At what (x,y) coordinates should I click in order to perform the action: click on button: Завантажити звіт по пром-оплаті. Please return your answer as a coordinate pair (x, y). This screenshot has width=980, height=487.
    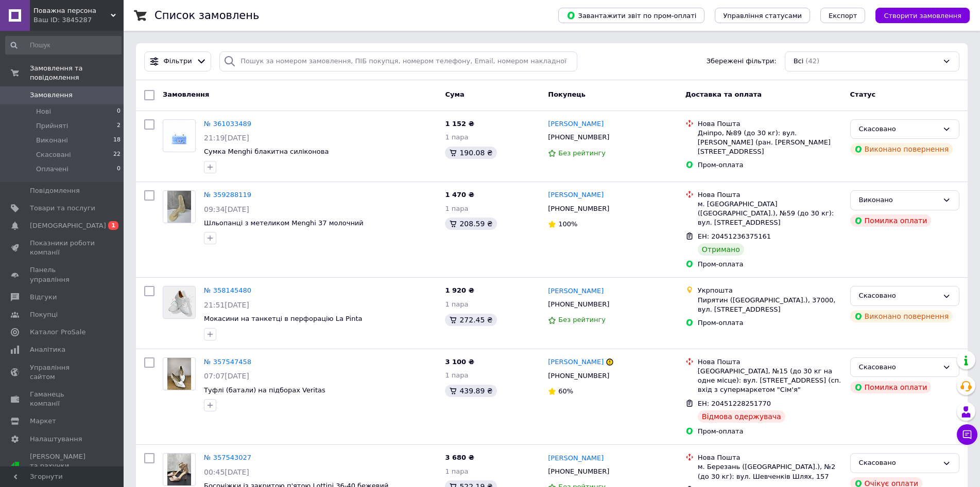
    Looking at the image, I should click on (631, 15).